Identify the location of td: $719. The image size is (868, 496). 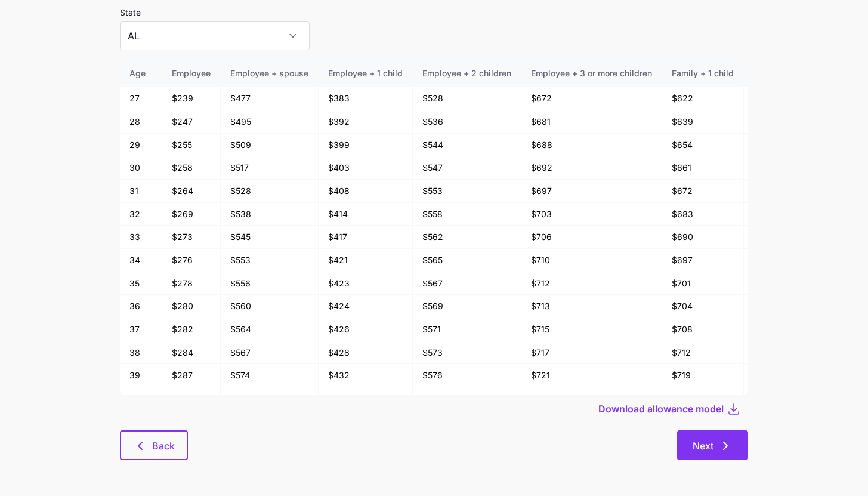
(703, 375).